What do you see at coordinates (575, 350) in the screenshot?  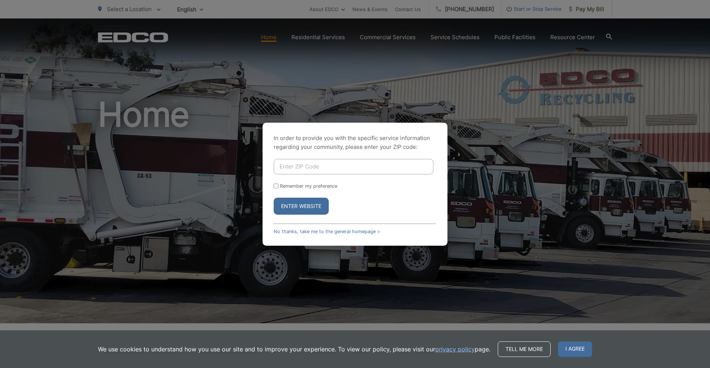 I see `span: I agree` at bounding box center [575, 350].